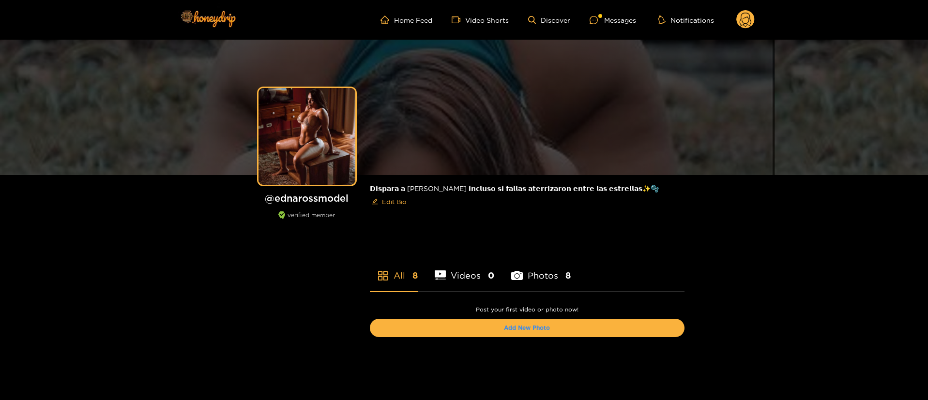 The height and width of the screenshot is (400, 928). What do you see at coordinates (383, 276) in the screenshot?
I see `span: appstore` at bounding box center [383, 276].